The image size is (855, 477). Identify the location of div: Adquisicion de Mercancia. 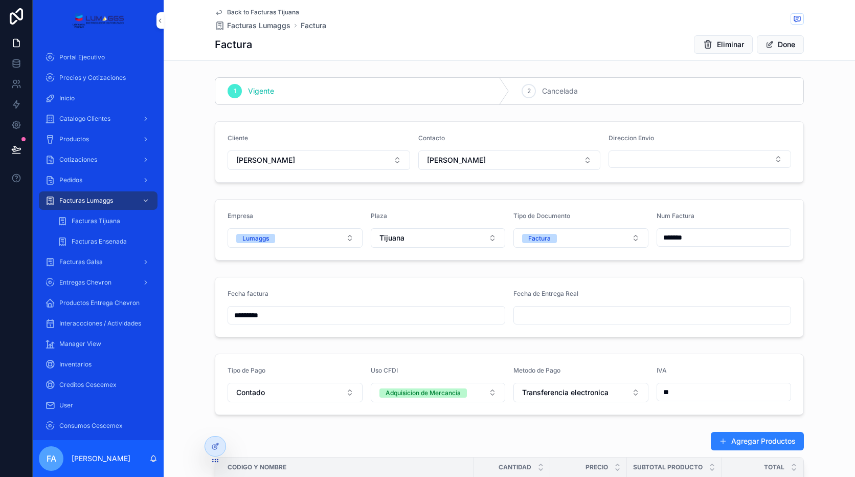
(423, 393).